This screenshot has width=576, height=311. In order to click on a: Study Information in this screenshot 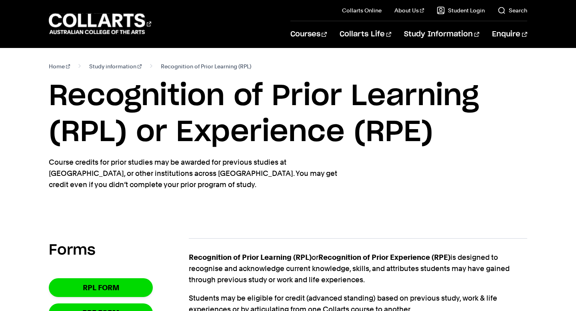, I will do `click(441, 34)`.